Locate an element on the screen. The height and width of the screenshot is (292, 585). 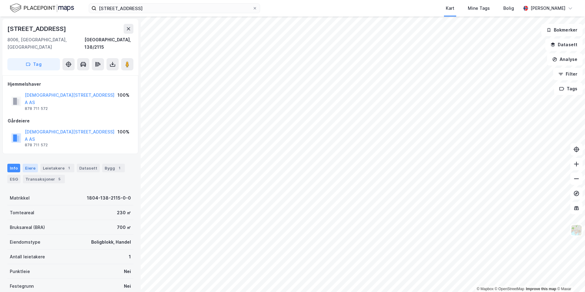
div: Eiendomstype is located at coordinates (25, 242).